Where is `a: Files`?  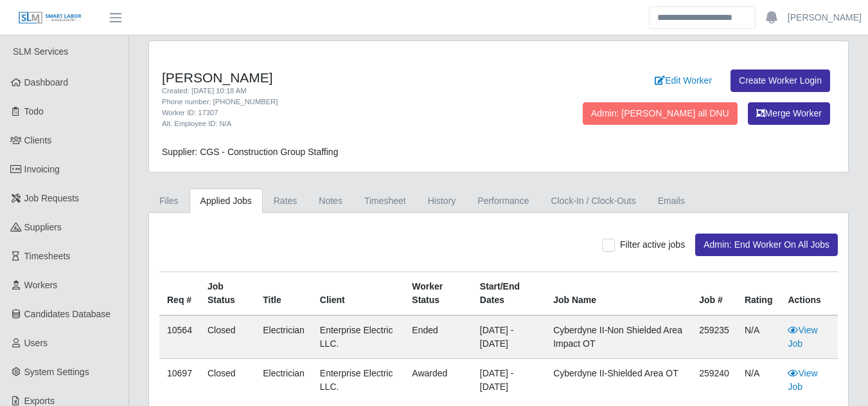
a: Files is located at coordinates (169, 200).